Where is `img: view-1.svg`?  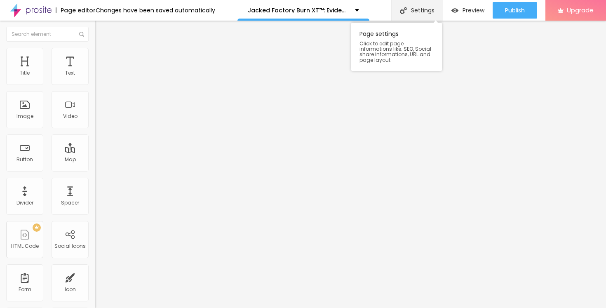
img: view-1.svg is located at coordinates (455, 10).